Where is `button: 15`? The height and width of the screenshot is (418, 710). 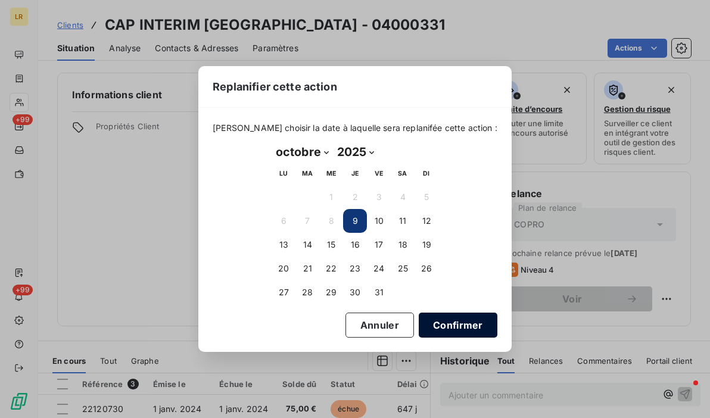 button: 15 is located at coordinates (331, 245).